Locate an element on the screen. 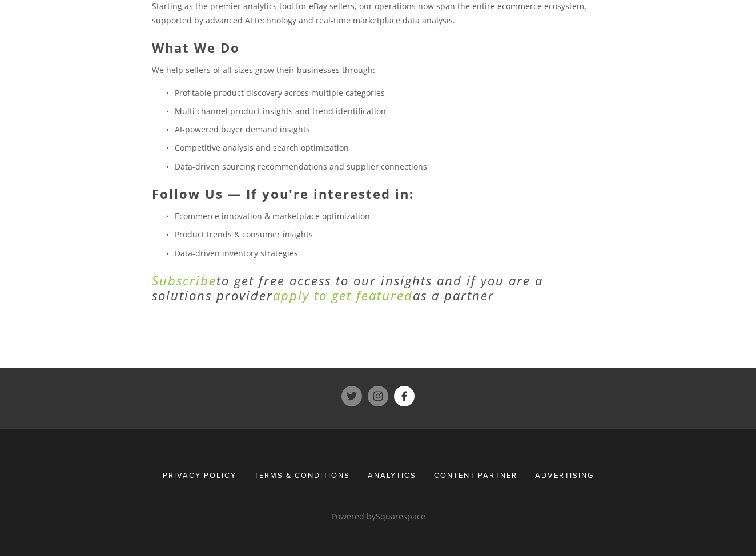  p: AI-powered buyer demand insights is located at coordinates (389, 129).